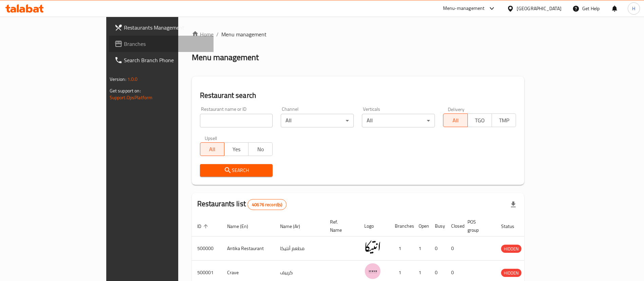  What do you see at coordinates (634, 8) in the screenshot?
I see `span: H` at bounding box center [634, 8].